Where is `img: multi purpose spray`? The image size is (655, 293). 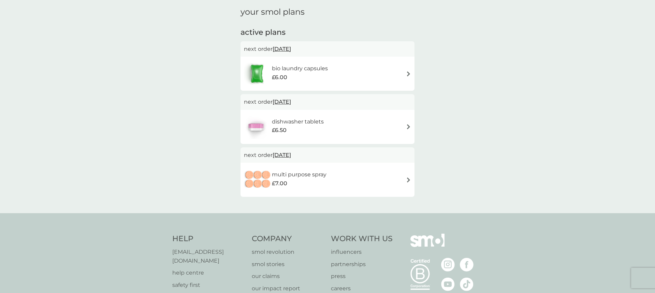
img: multi purpose spray is located at coordinates (258, 180).